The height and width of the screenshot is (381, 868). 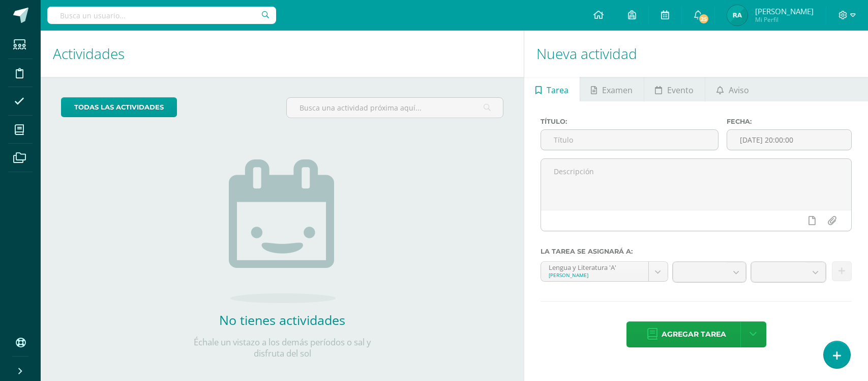 I want to click on input: Fecha de entrega, so click(x=788, y=139).